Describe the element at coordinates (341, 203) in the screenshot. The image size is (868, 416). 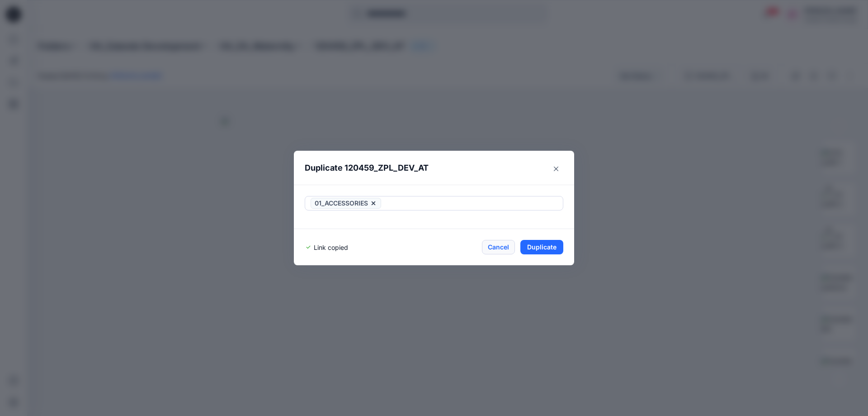
I see `span: 01_ACCESSORIES` at that location.